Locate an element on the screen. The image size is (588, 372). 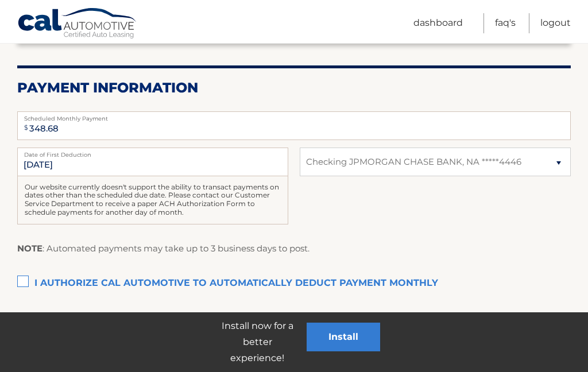
h2: Payment Information is located at coordinates (294, 88).